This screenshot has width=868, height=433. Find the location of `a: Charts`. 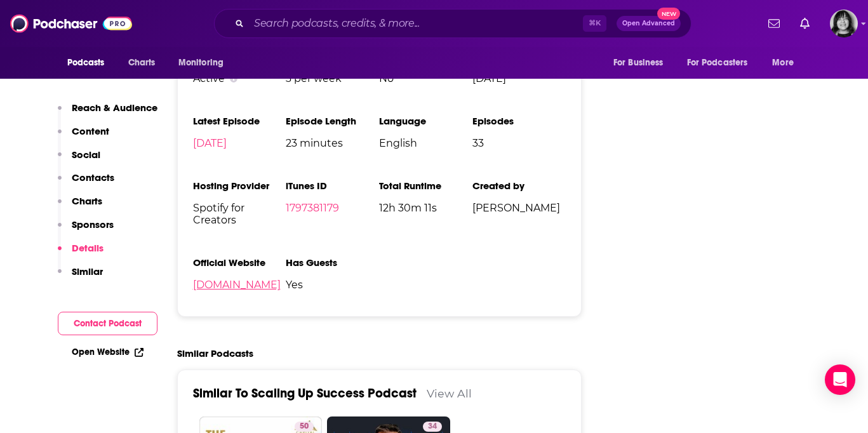

a: Charts is located at coordinates (141, 63).